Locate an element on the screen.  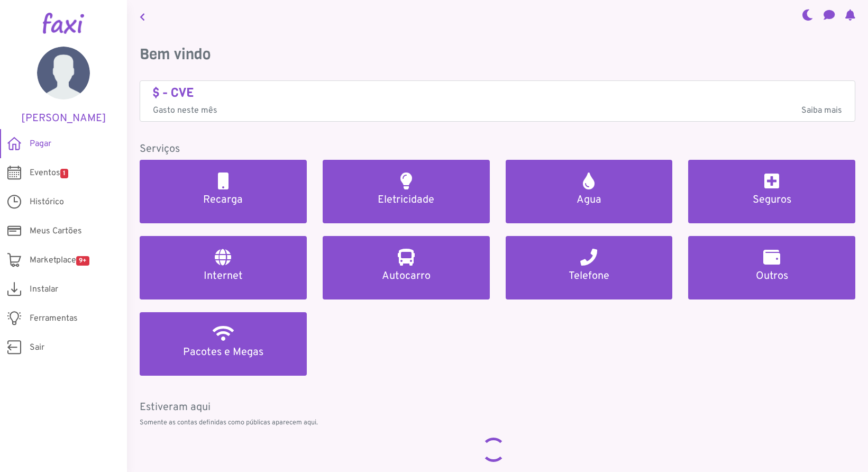
h5: Serviços is located at coordinates (497, 149).